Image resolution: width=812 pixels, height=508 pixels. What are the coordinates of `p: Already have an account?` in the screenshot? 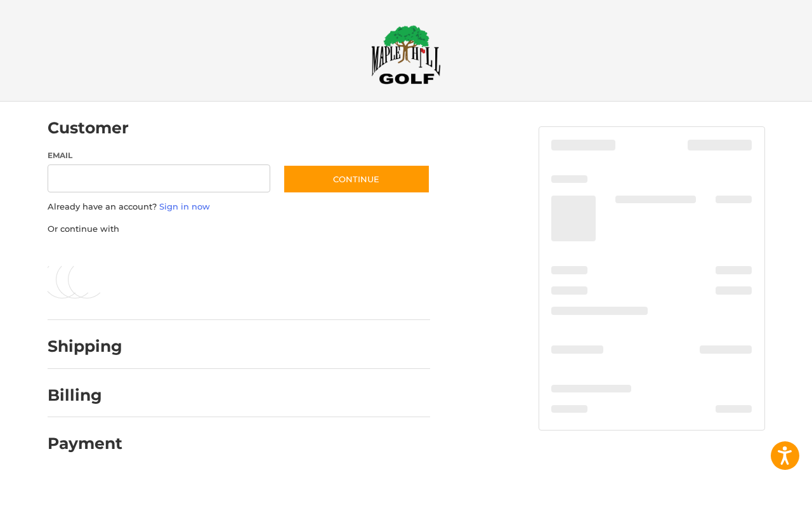 It's located at (238, 207).